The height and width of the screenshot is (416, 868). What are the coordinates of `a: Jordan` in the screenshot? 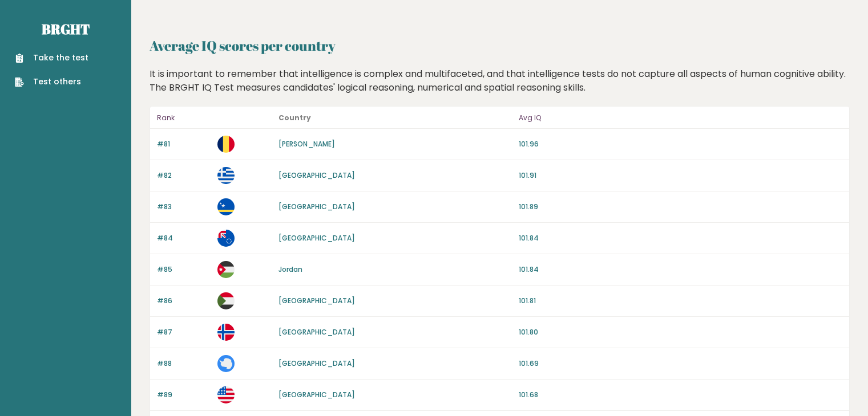 It's located at (290, 269).